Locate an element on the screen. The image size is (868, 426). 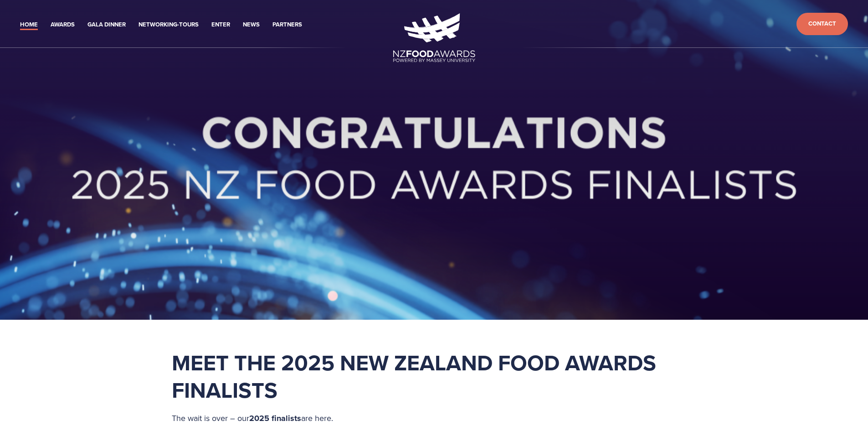
a: Partners is located at coordinates (287, 25).